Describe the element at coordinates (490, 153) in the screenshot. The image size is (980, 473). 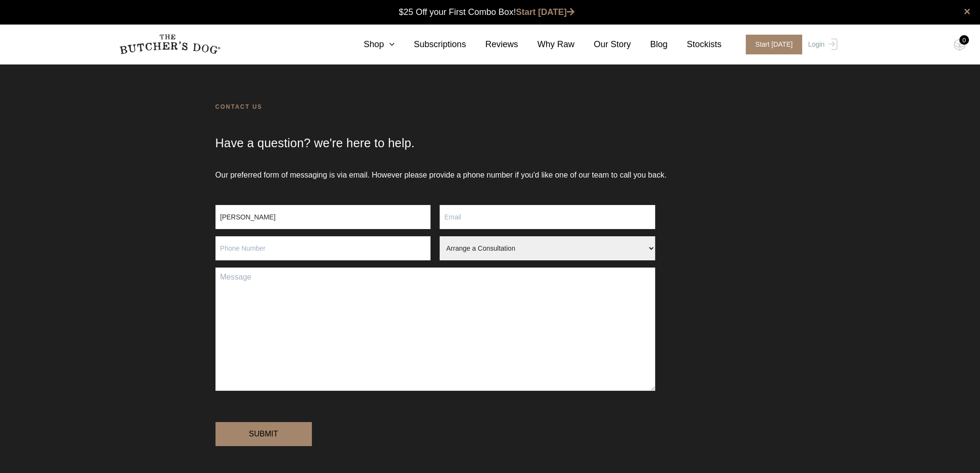
I see `h2: Have a question? we're here to help.` at that location.